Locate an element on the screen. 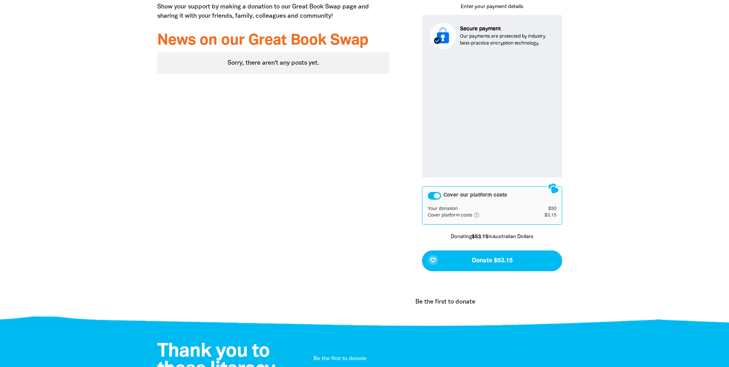  td: $50 is located at coordinates (545, 209).